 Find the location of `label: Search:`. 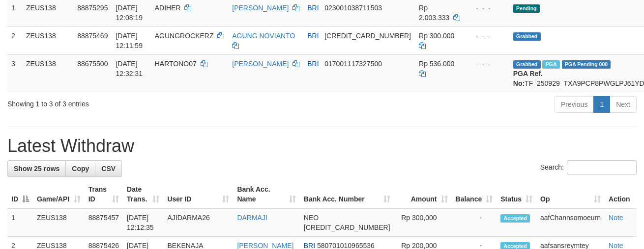

label: Search: is located at coordinates (588, 167).